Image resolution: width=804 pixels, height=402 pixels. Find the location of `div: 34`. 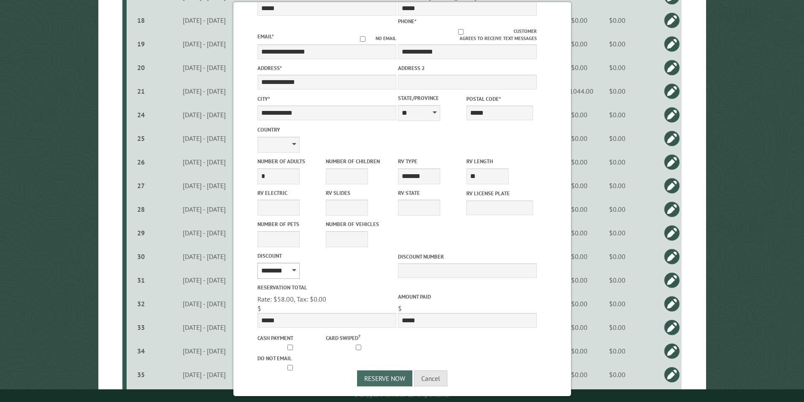

div: 34 is located at coordinates (141, 351).